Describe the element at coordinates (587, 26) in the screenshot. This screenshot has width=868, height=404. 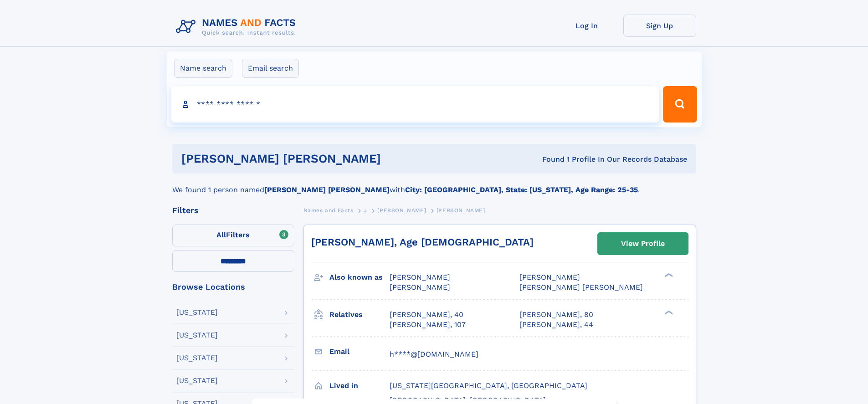
I see `a: Log In` at that location.